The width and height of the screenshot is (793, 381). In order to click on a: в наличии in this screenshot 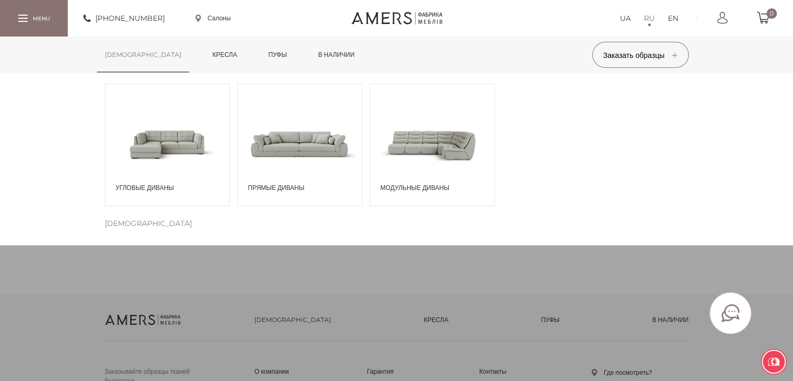, I will do `click(336, 55)`.